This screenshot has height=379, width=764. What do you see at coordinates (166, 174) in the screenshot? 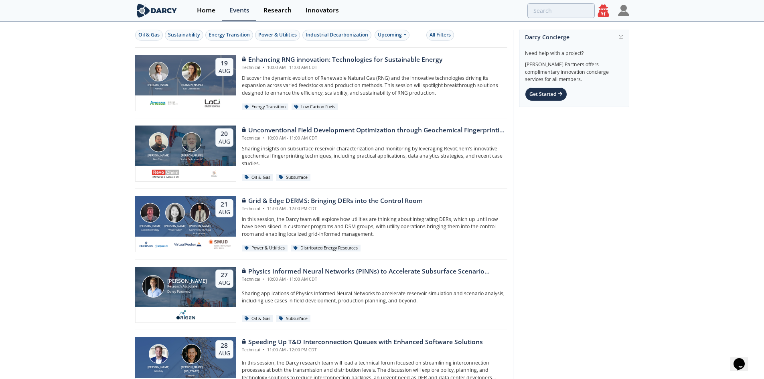
I see `img: revochem.com.png` at bounding box center [166, 174].